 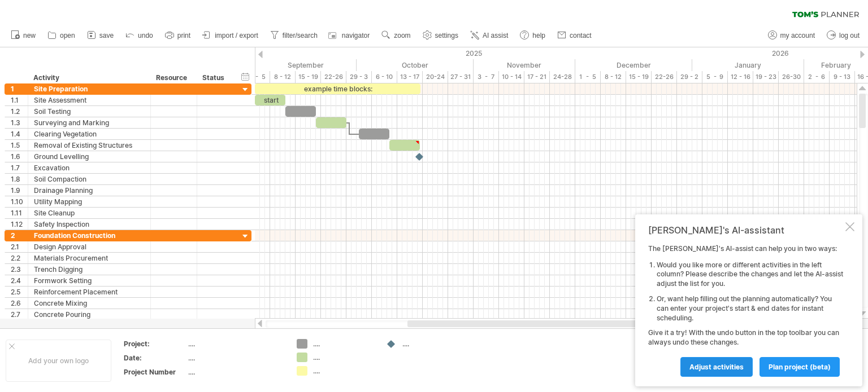 What do you see at coordinates (19, 292) in the screenshot?
I see `div: 2.5` at bounding box center [19, 292].